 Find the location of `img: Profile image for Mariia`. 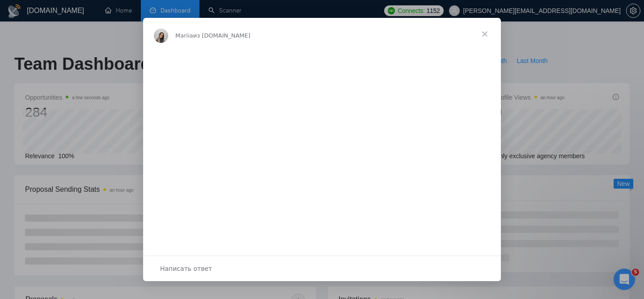

img: Profile image for Mariia is located at coordinates (161, 36).